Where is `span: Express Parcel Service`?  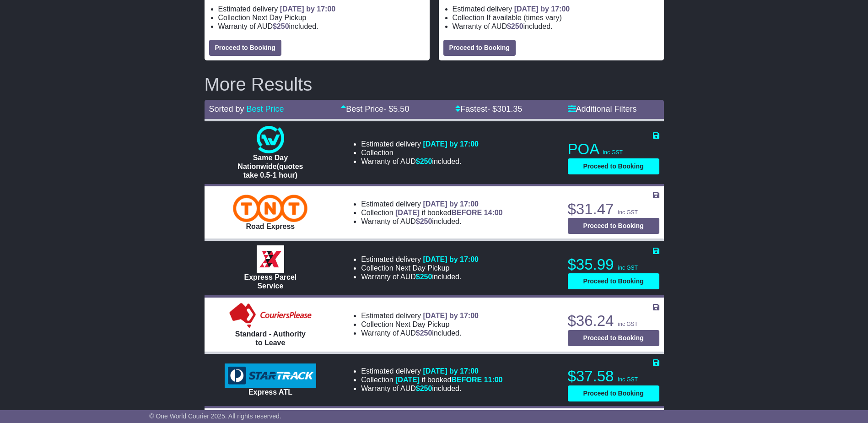 span: Express Parcel Service is located at coordinates (270, 282).